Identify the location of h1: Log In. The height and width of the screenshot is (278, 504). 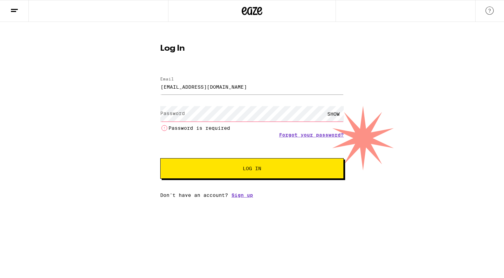
(252, 49).